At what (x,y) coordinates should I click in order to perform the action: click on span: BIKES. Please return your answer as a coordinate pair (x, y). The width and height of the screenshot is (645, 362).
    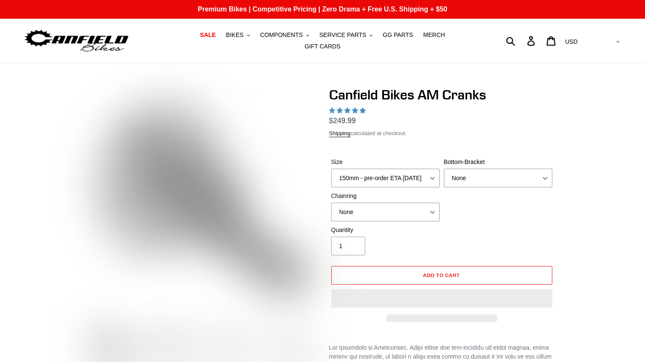
    Looking at the image, I should click on (235, 35).